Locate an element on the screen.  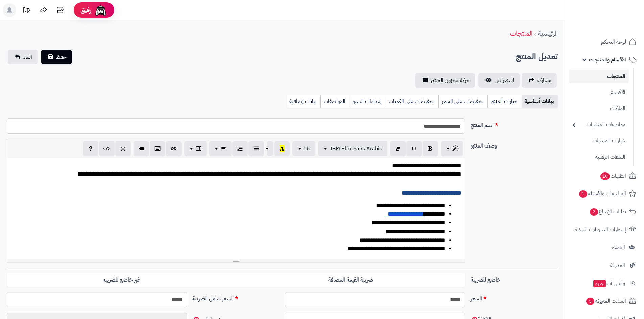
span: حفظ is located at coordinates (61, 57).